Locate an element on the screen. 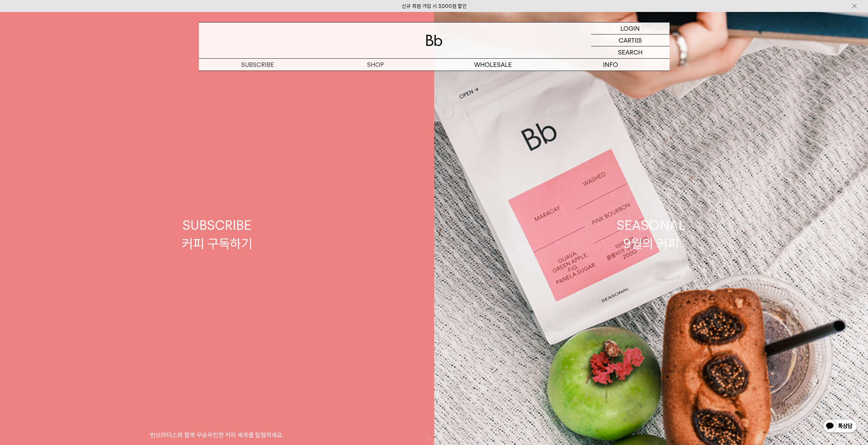 This screenshot has width=868, height=445. a: SHOP is located at coordinates (375, 65).